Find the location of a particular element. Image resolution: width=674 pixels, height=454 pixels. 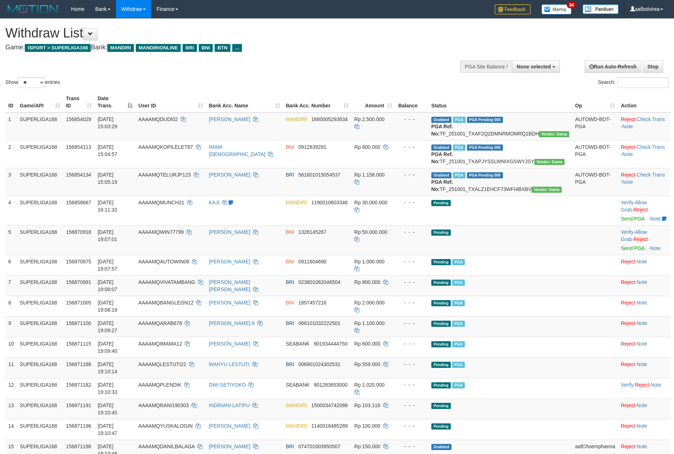

span: Rp 30.000.000 is located at coordinates (371, 202).